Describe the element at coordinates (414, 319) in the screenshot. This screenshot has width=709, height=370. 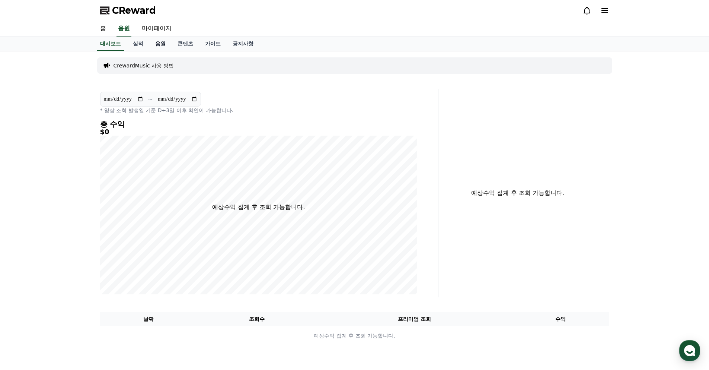
I see `th: 프리미엄 조회` at that location.